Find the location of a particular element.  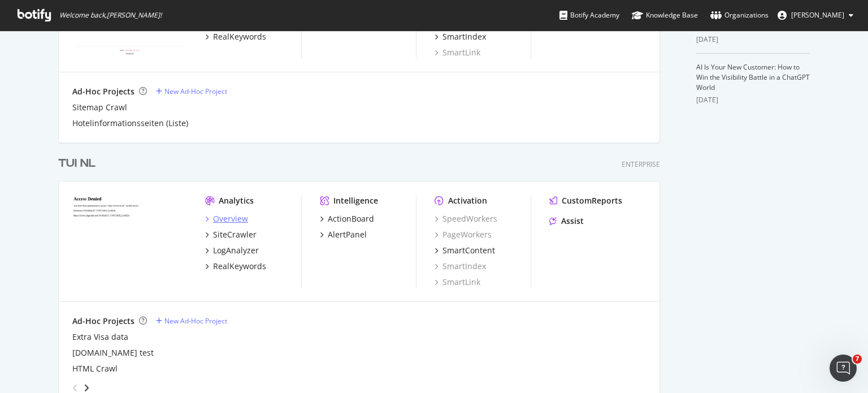

div: Organizations is located at coordinates (739, 15).